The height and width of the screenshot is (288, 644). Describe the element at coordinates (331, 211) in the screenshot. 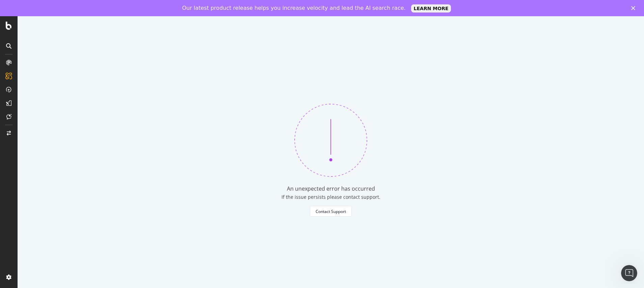

I see `button: Contact Support` at that location.